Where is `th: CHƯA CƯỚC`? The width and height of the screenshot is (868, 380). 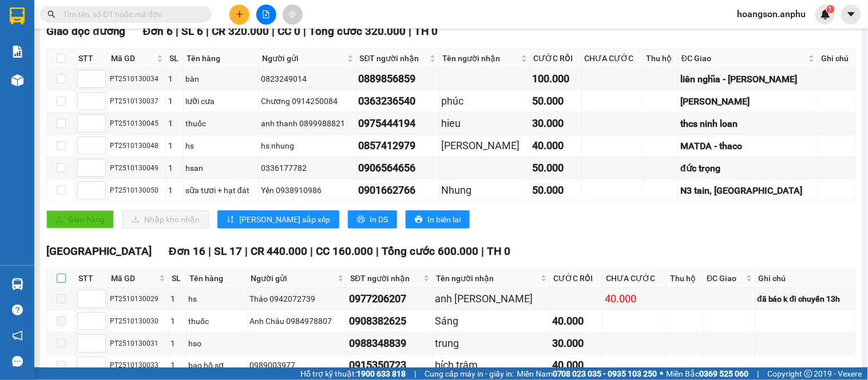
th: CHƯA CƯỚC is located at coordinates (613, 58).